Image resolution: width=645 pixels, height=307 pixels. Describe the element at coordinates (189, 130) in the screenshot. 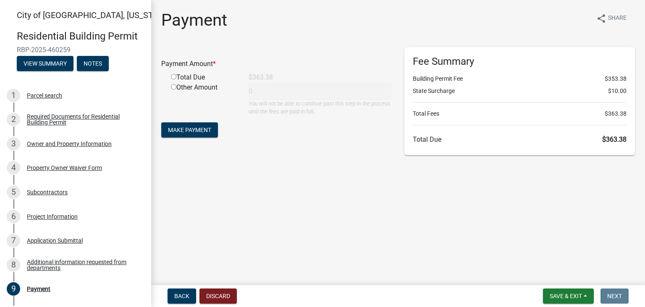

I see `span: Make Payment` at that location.